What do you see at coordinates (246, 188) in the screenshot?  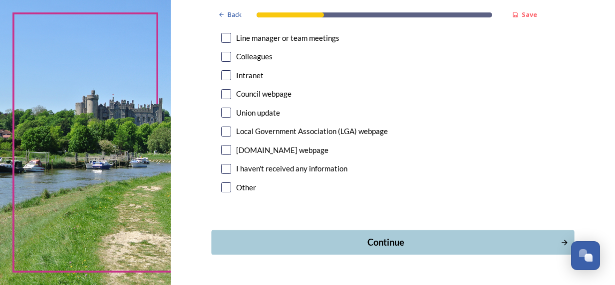 I see `div: Other` at bounding box center [246, 188].